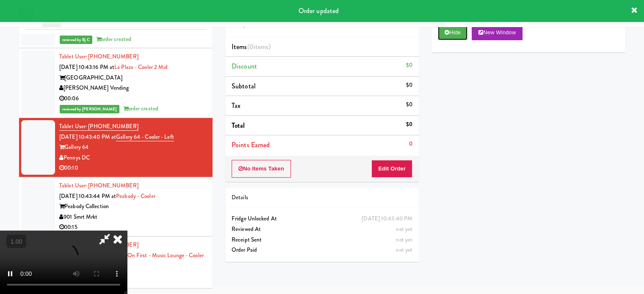 The image size is (644, 294). What do you see at coordinates (318, 10) in the screenshot?
I see `span: Order updated` at bounding box center [318, 10].